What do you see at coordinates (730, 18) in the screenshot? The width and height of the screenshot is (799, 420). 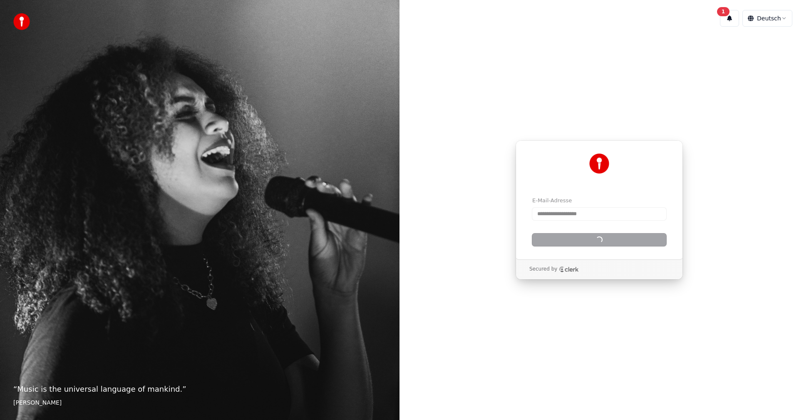 I see `button: 1` at bounding box center [730, 18].